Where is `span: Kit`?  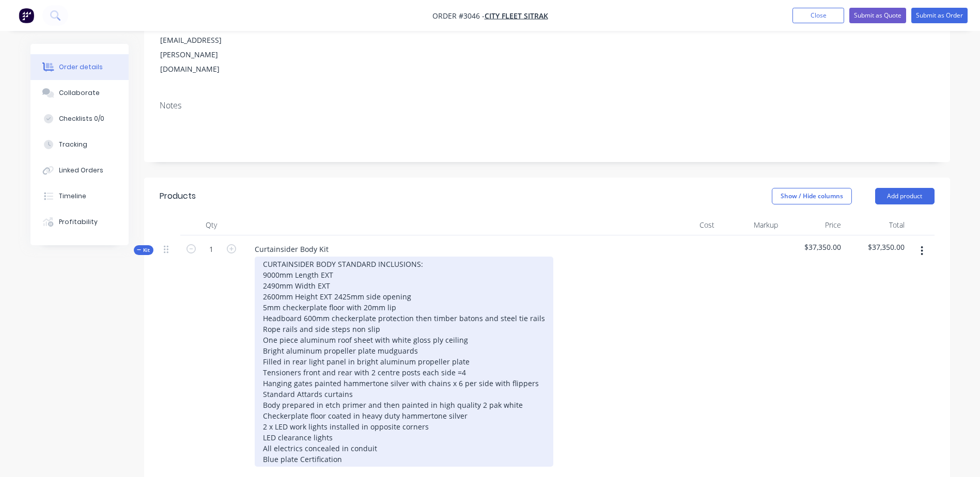
span: Kit is located at coordinates (144, 250).